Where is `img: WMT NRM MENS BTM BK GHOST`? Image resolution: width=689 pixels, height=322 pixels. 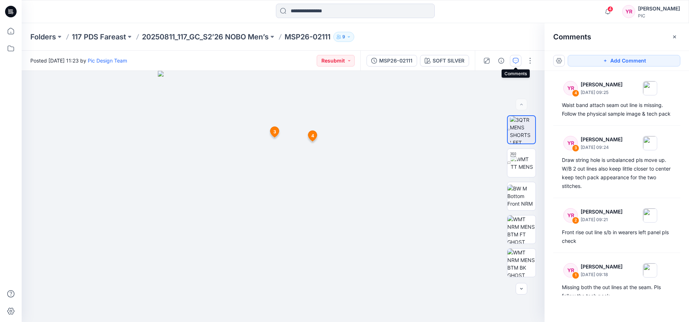 img: WMT NRM MENS BTM BK GHOST is located at coordinates (522, 263).